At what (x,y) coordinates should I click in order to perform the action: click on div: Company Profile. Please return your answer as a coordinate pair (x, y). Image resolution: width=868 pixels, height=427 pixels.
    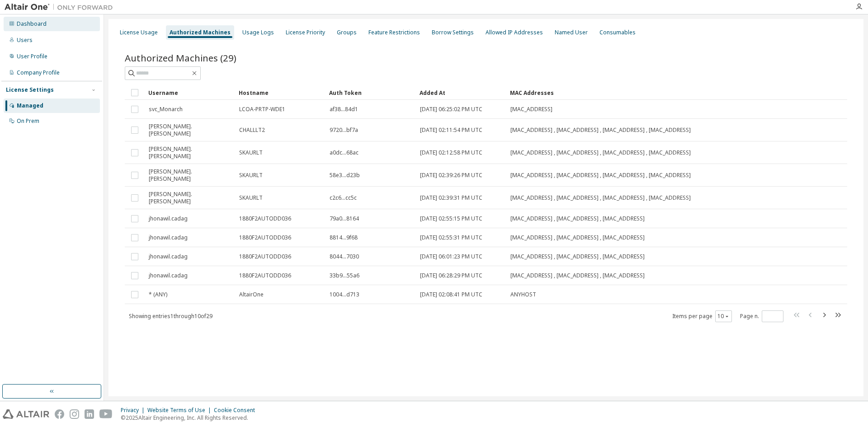
    Looking at the image, I should click on (38, 73).